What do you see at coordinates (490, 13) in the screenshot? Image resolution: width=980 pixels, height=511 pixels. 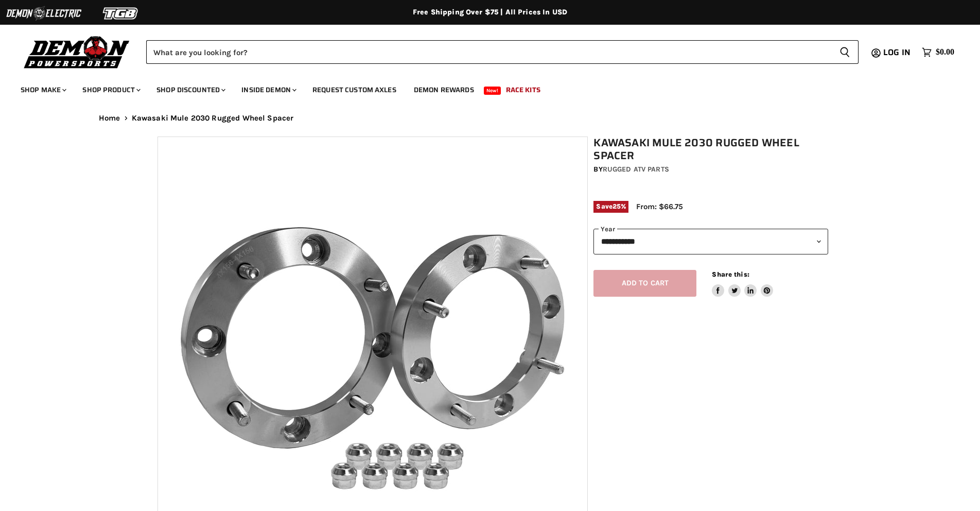 I see `div: Free Shipping Over $75 | All Prices In USD` at bounding box center [490, 13].